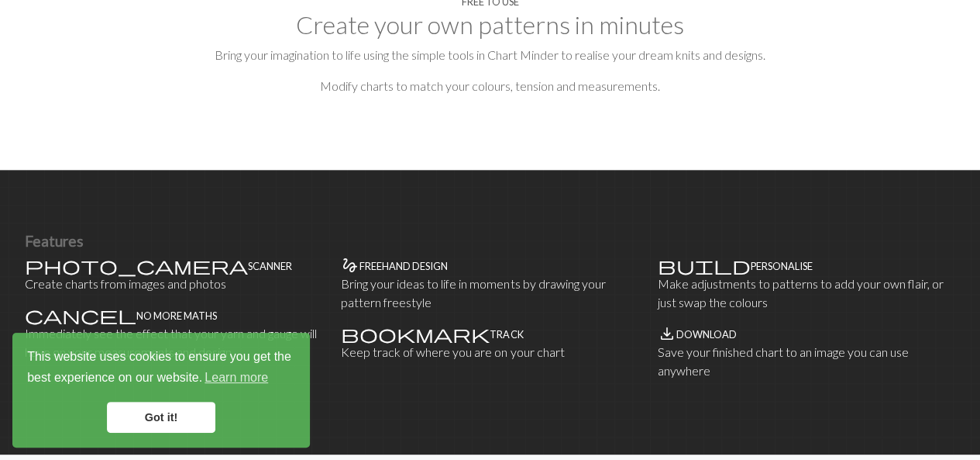  I want to click on p: Modify charts to match your colours, tension and measurements., so click(490, 86).